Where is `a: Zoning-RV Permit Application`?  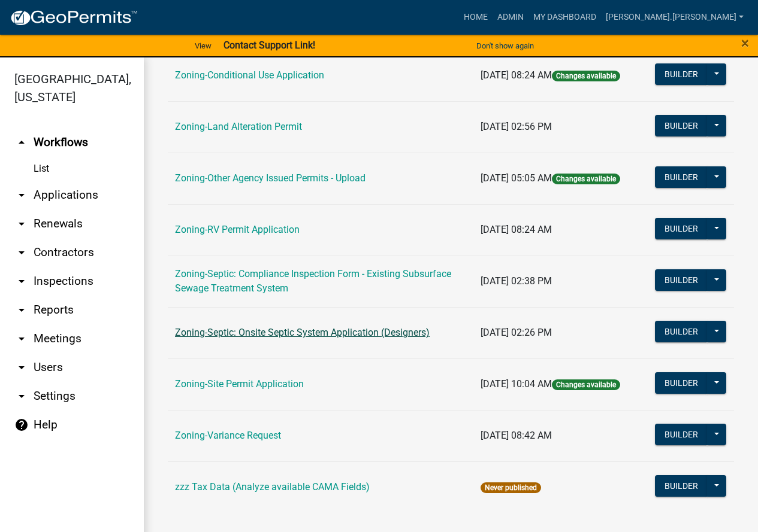 a: Zoning-RV Permit Application is located at coordinates (237, 229).